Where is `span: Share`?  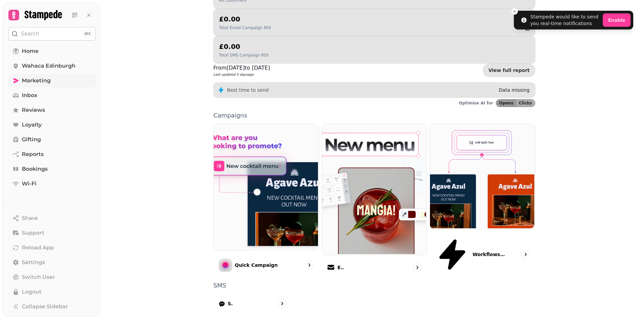
span: Share is located at coordinates (30, 218).